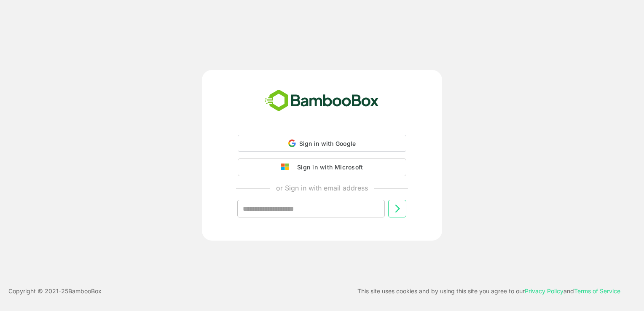  I want to click on p: This site uses cookies and by using this site you agree to our and, so click(489, 291).